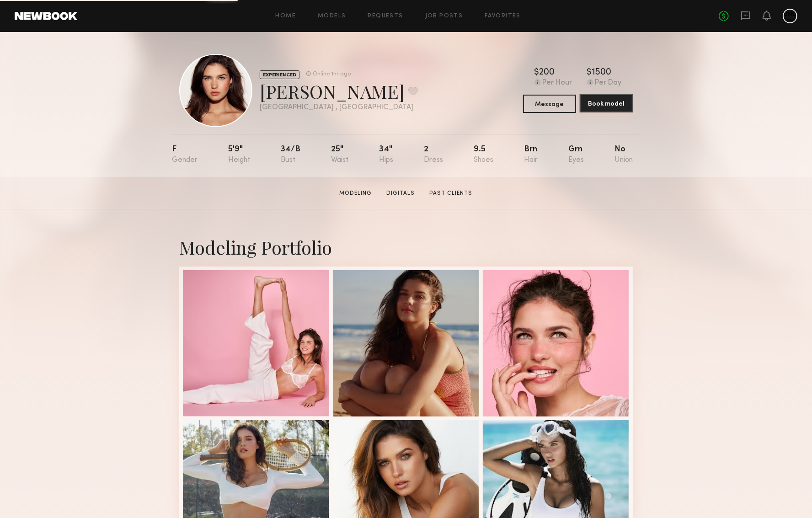  Describe the element at coordinates (340, 154) in the screenshot. I see `div: 25"` at that location.